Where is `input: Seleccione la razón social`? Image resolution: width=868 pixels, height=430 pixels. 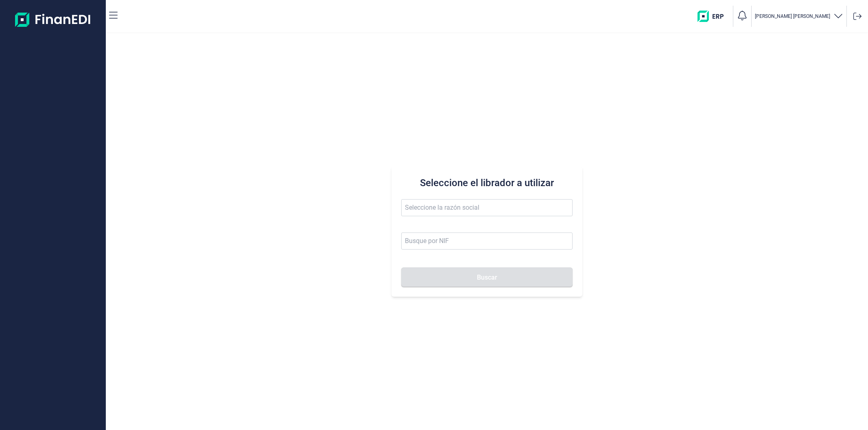
input: Seleccione la razón social is located at coordinates (486, 208).